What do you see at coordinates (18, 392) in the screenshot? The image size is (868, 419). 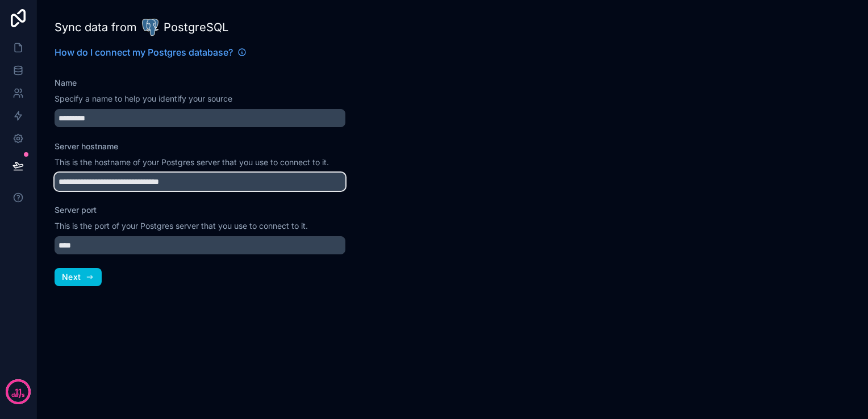 I see `p: 11` at bounding box center [18, 392].